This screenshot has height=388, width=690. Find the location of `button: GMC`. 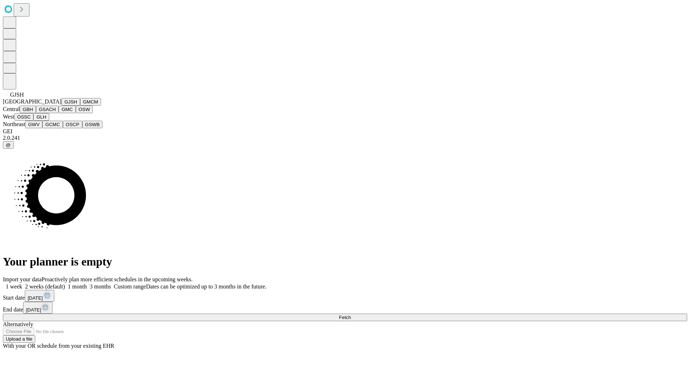

button: GMC is located at coordinates (67, 109).